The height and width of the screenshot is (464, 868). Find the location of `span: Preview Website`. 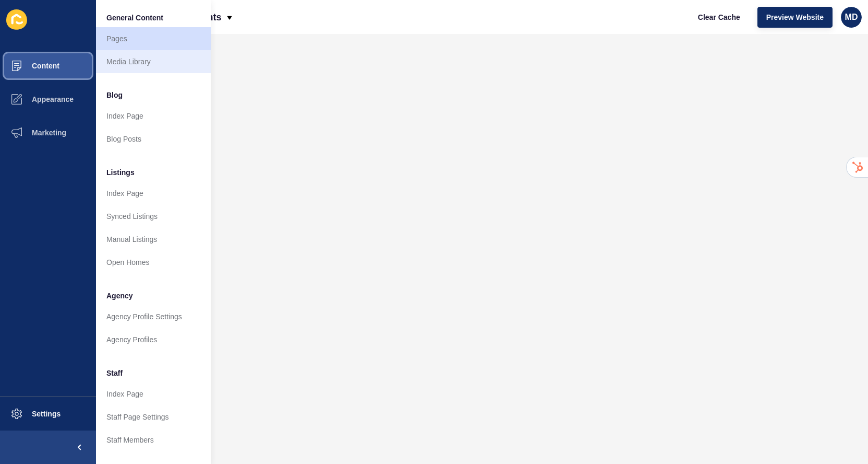

span: Preview Website is located at coordinates (795, 17).